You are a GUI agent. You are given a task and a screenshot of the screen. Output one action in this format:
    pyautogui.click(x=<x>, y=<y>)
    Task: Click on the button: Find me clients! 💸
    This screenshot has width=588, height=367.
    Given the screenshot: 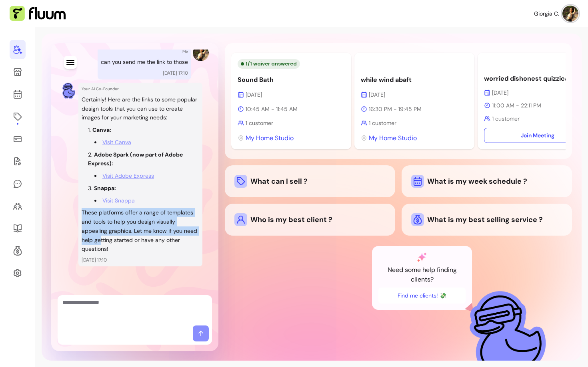 What is the action you would take?
    pyautogui.click(x=422, y=295)
    